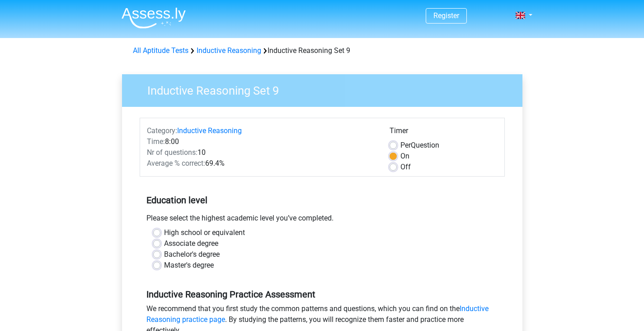 This screenshot has width=644, height=331. Describe the element at coordinates (446, 16) in the screenshot. I see `a: Register` at that location.